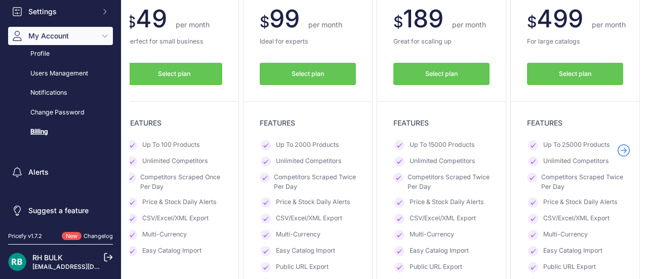 The width and height of the screenshot is (648, 279). What do you see at coordinates (98, 236) in the screenshot?
I see `a: Changelog` at bounding box center [98, 236].